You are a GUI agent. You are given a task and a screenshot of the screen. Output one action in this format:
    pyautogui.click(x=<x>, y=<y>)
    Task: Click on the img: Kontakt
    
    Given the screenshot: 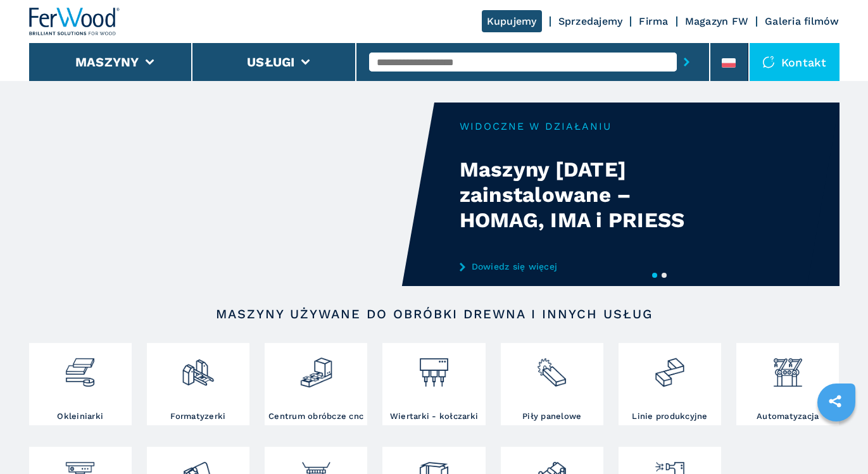 What is the action you would take?
    pyautogui.click(x=769, y=62)
    